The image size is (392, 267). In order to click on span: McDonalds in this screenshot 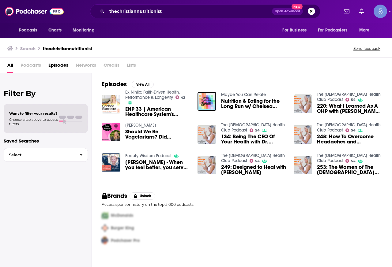, I will do `click(122, 215)`.